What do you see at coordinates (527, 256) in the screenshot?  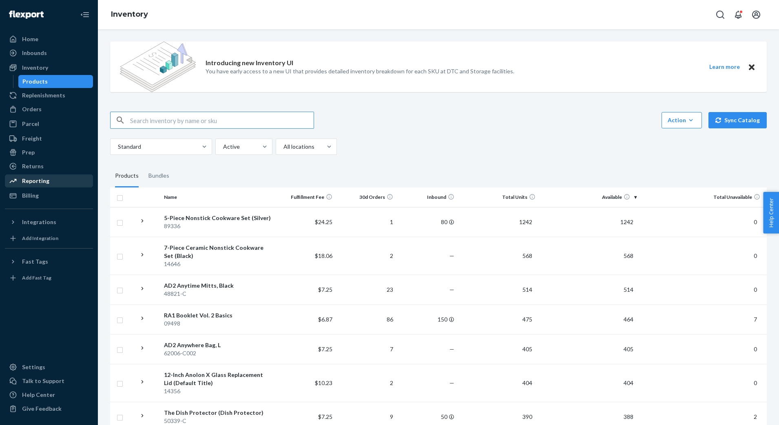 I see `span: 568` at bounding box center [527, 256].